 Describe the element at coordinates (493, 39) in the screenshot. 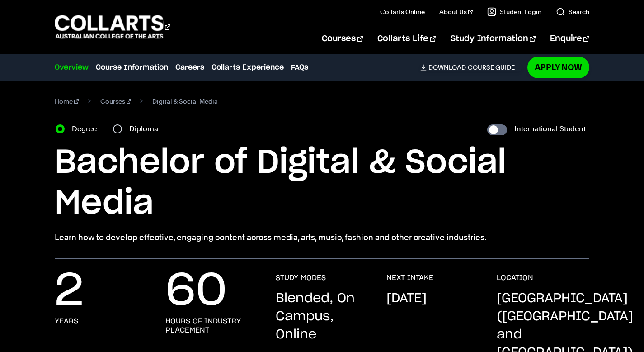

I see `a: Study Information` at that location.